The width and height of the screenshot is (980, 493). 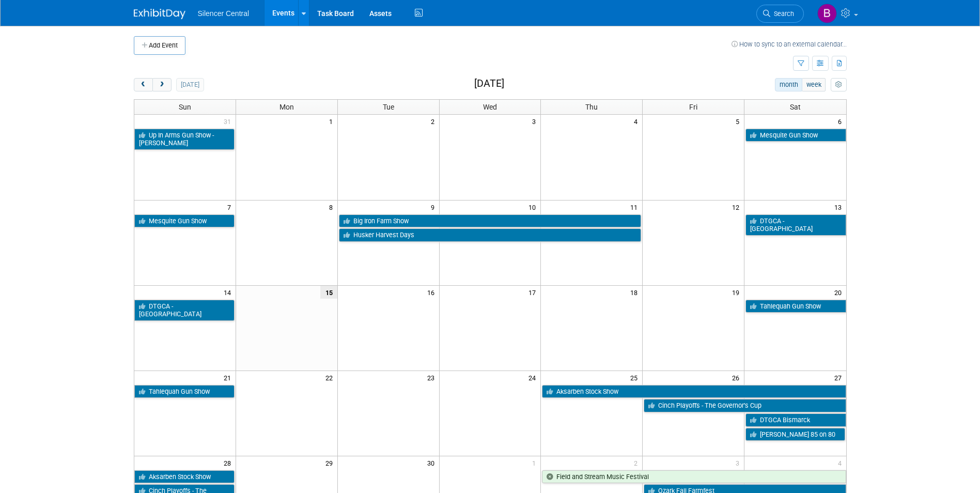 What do you see at coordinates (839, 85) in the screenshot?
I see `i: Personalize Calendar` at bounding box center [839, 85].